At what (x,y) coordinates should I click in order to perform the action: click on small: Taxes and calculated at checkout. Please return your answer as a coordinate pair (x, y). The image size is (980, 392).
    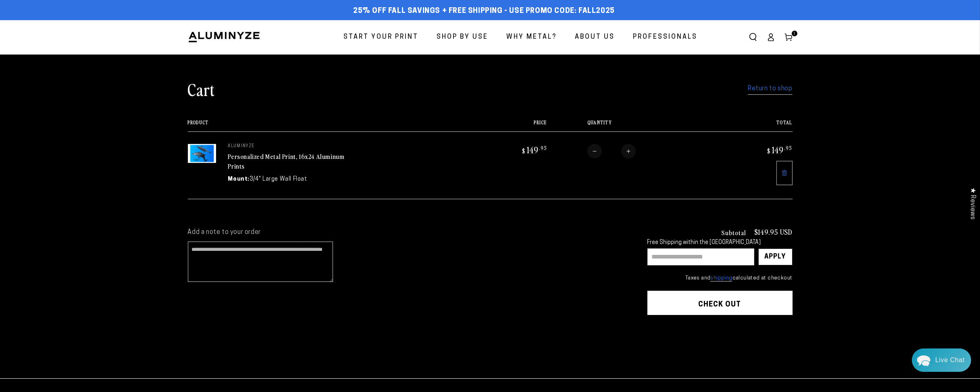
    Looking at the image, I should click on (720, 279).